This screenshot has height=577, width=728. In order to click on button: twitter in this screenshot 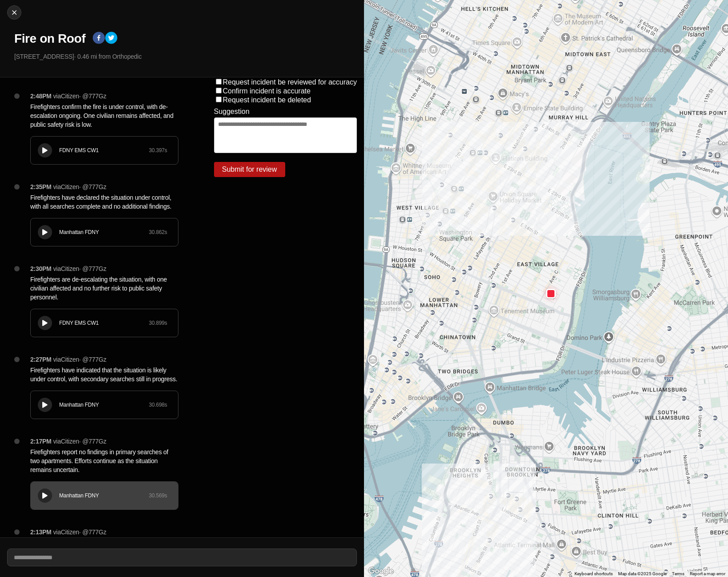, I will do `click(111, 39)`.